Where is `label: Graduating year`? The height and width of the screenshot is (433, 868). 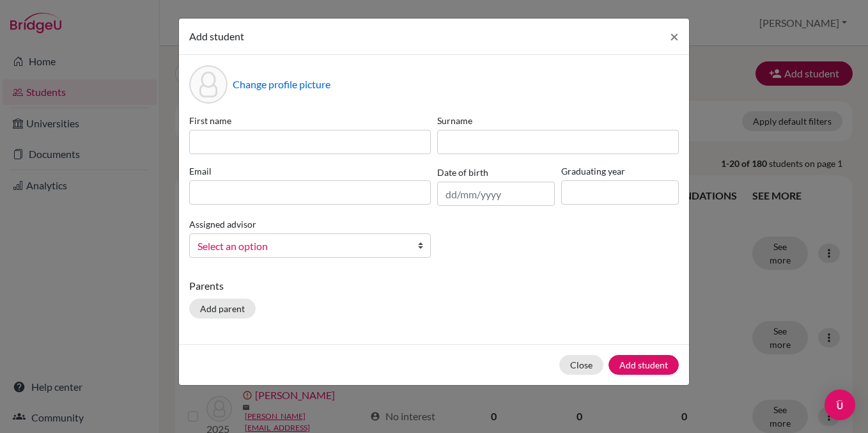
label: Graduating year is located at coordinates (620, 171).